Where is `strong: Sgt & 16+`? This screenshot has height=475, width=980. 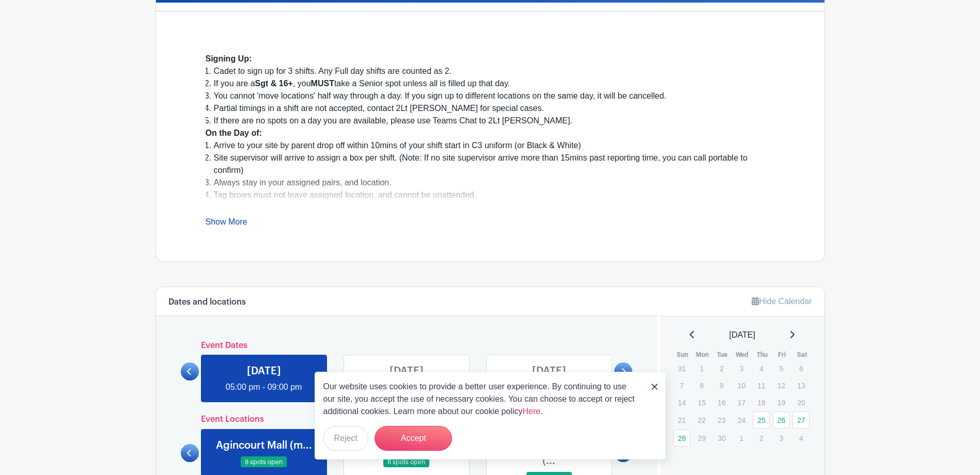
strong: Sgt & 16+ is located at coordinates (274, 83).